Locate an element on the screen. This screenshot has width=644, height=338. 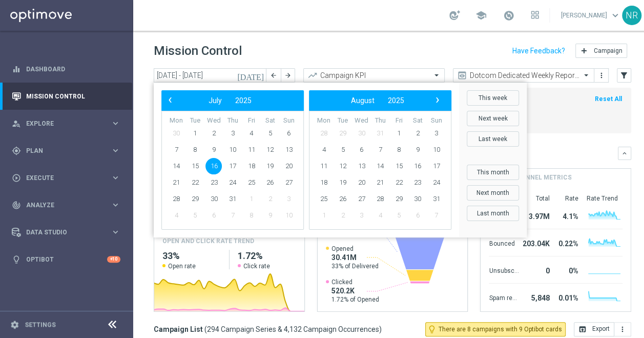
input: Have Feedback? is located at coordinates (539, 51).